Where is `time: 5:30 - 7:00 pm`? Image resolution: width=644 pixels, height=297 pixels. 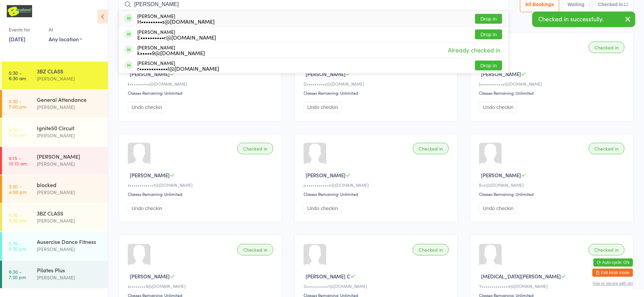
time: 5:30 - 7:00 pm is located at coordinates (17, 104).